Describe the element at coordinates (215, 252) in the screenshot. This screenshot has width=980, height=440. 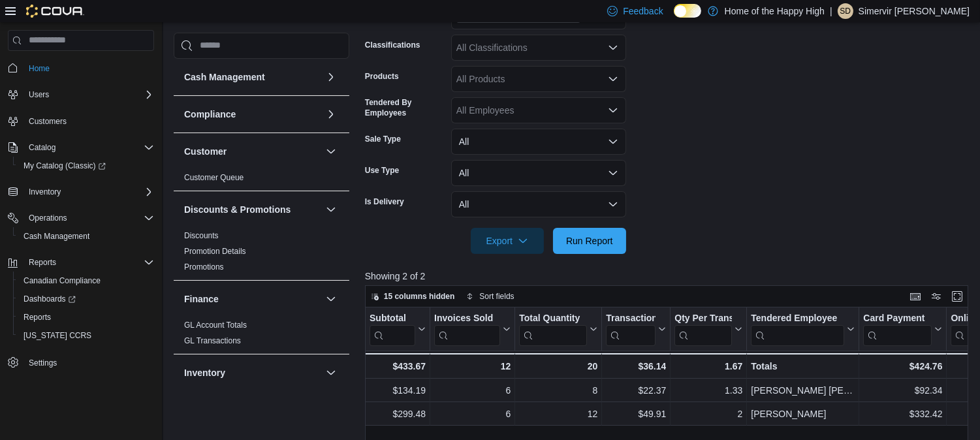
I see `a: Promotion Details` at that location.